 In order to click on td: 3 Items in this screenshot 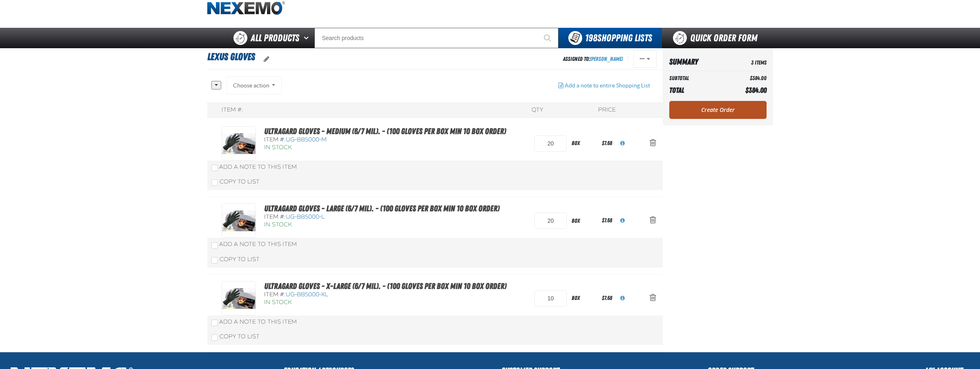, I will do `click(746, 62)`.